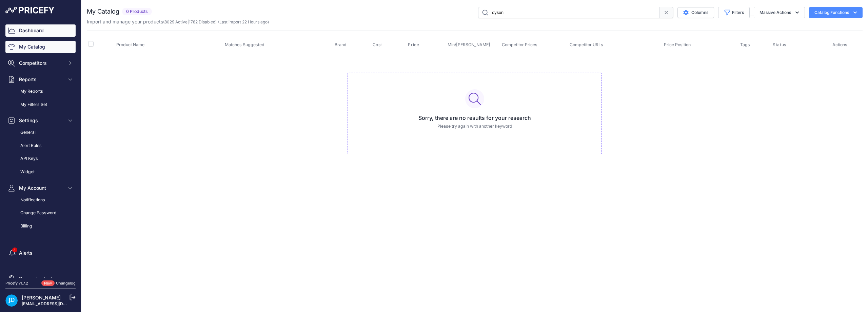  Describe the element at coordinates (40, 31) in the screenshot. I see `a: Dashboard` at that location.